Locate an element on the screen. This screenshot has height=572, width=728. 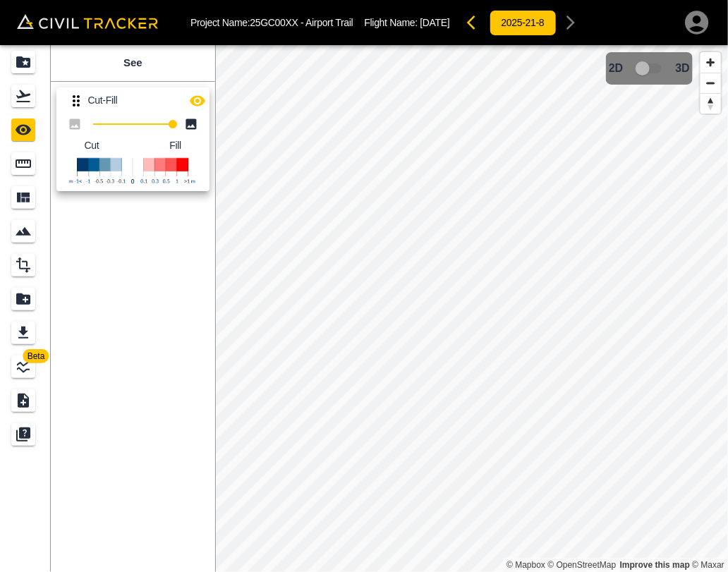
button: Reset bearing to north is located at coordinates (710, 103).